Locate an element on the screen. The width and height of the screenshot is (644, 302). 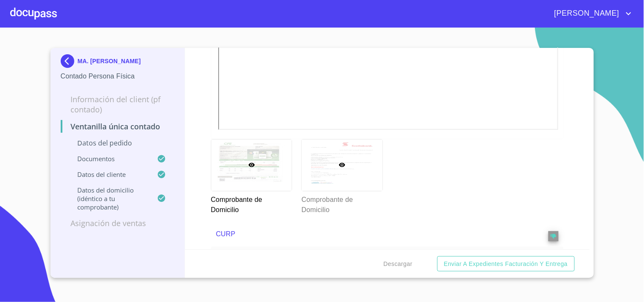
button: reject is located at coordinates (554, 236).